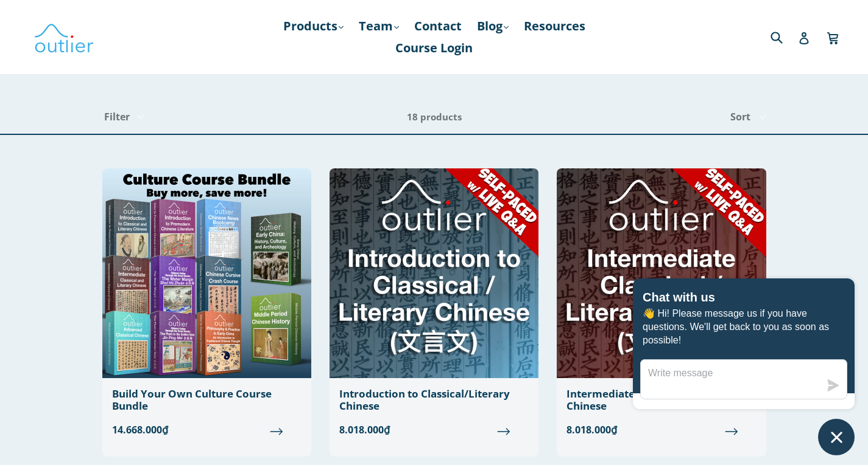  Describe the element at coordinates (660, 273) in the screenshot. I see `img: Intermediate Classical/Literary Chinese` at that location.